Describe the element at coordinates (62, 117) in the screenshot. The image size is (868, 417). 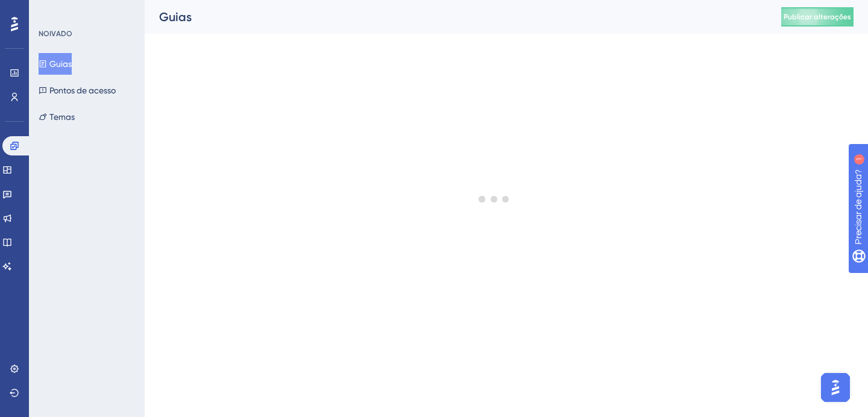
I see `font: Temas` at that location.